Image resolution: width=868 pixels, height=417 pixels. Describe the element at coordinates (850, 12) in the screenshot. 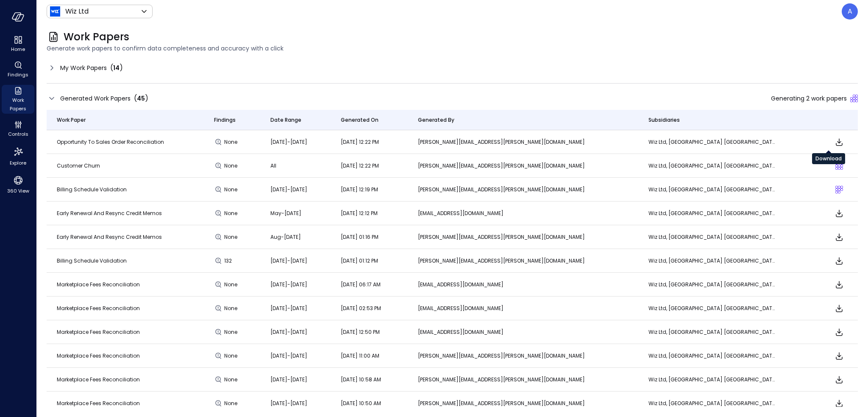

I see `p: A` at that location.